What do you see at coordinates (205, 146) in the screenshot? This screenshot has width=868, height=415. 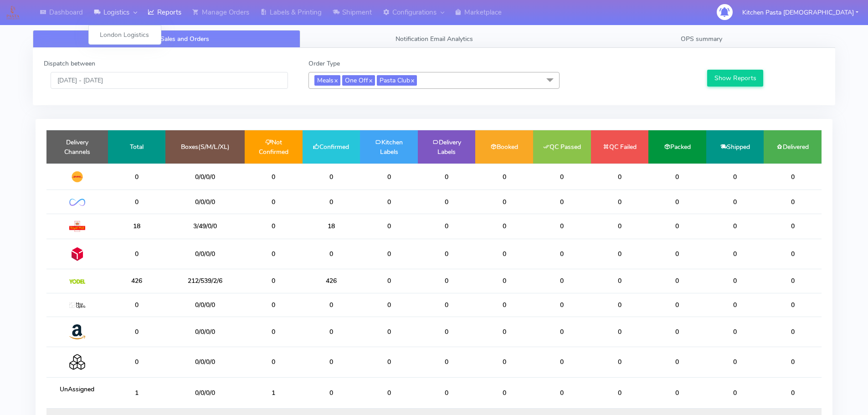 I see `td: Boxes(S/M/L/XL)` at bounding box center [205, 146].